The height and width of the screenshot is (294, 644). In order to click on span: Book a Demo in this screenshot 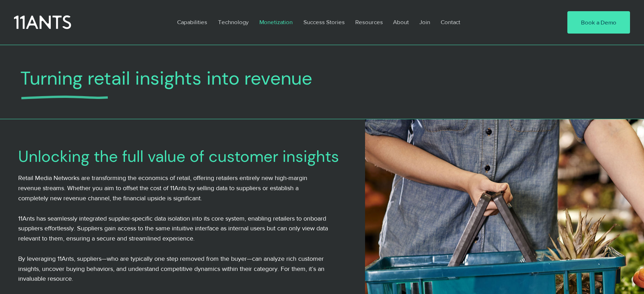, I will do `click(599, 22)`.